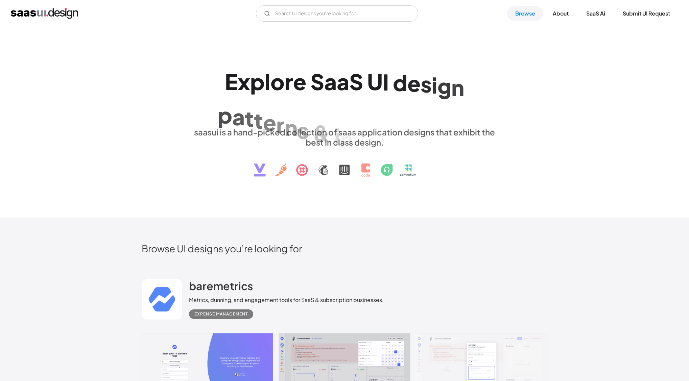  Describe the element at coordinates (286, 300) in the screenshot. I see `div: Metrics, dunning, and engagement tools for SaaS & subscription businesses.` at that location.